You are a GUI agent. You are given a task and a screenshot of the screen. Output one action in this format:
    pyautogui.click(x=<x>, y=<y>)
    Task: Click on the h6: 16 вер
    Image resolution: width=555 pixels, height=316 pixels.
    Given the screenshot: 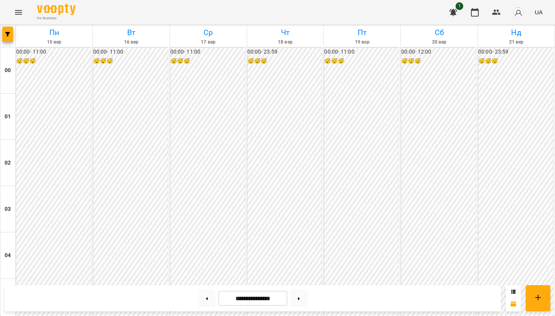 What is the action you would take?
    pyautogui.click(x=131, y=42)
    